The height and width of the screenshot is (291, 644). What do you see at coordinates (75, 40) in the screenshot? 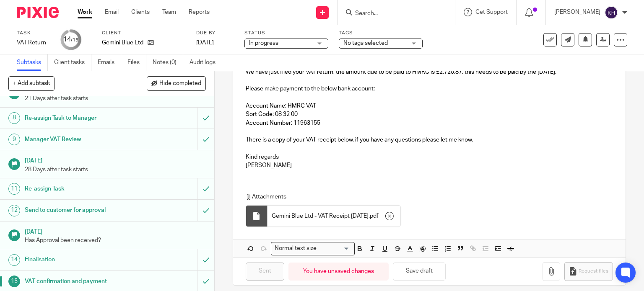
I see `small: /15` at bounding box center [75, 40].